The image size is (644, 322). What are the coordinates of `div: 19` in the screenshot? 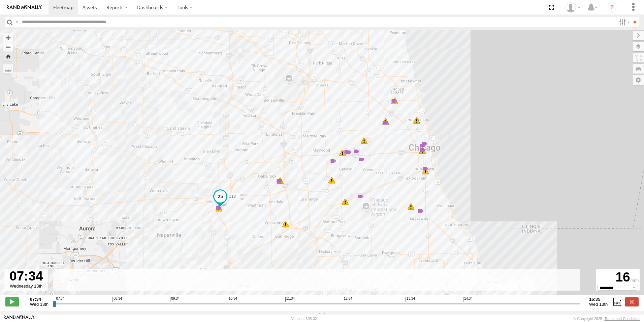 It's located at (364, 140).